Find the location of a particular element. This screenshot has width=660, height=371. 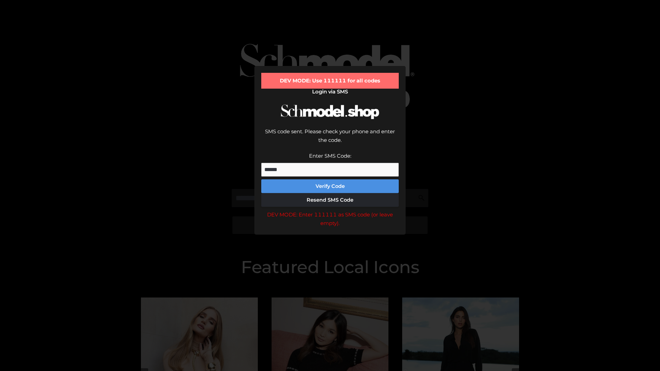

button: Resend SMS Code is located at coordinates (330, 200).